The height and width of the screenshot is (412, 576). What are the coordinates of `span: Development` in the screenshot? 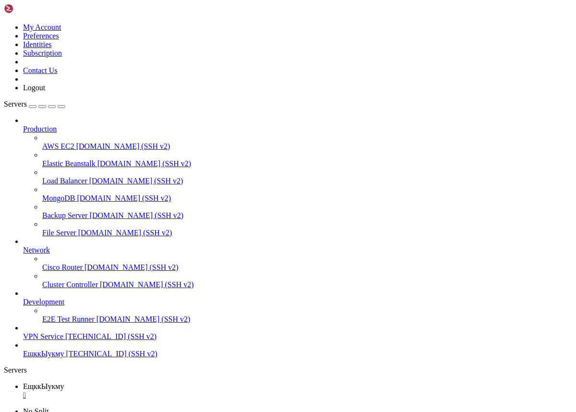 It's located at (44, 302).